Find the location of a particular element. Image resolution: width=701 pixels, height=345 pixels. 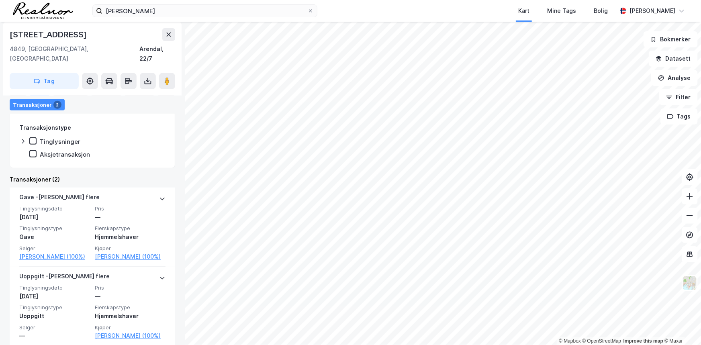

div: Aksjetransaksjon is located at coordinates (65, 154).